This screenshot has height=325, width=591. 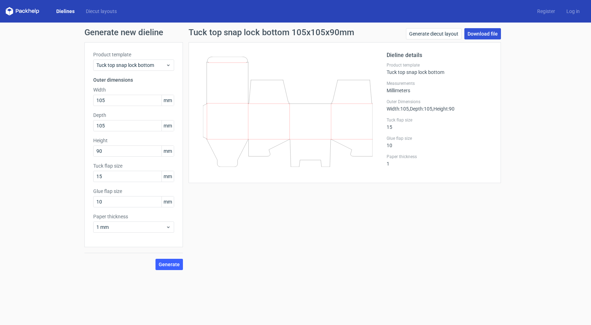 I want to click on a: Log in, so click(x=573, y=11).